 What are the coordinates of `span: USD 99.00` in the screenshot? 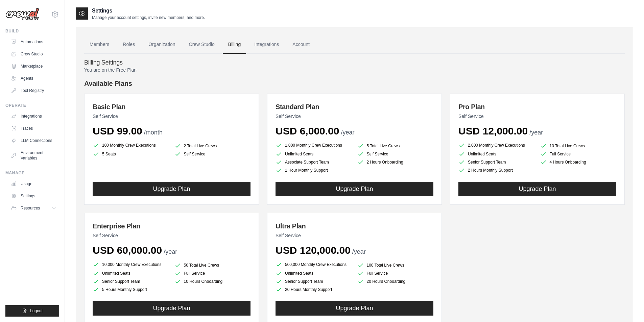 It's located at (118, 131).